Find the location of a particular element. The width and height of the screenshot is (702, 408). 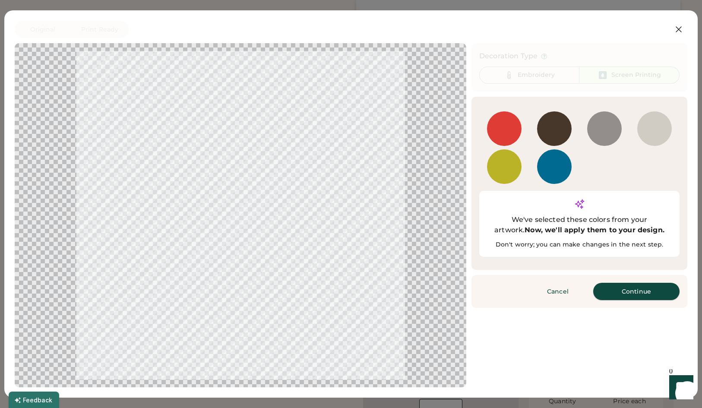

strong: Now, we'll apply them to your design. is located at coordinates (594, 230).